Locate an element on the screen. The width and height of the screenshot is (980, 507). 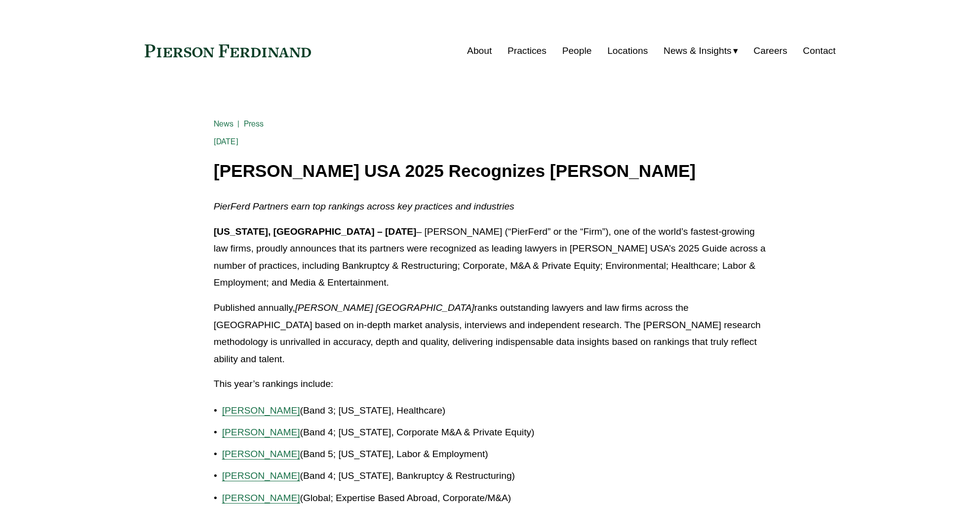
em: PierFerd Partners earn top rankings across key practices and industries is located at coordinates (364, 206).